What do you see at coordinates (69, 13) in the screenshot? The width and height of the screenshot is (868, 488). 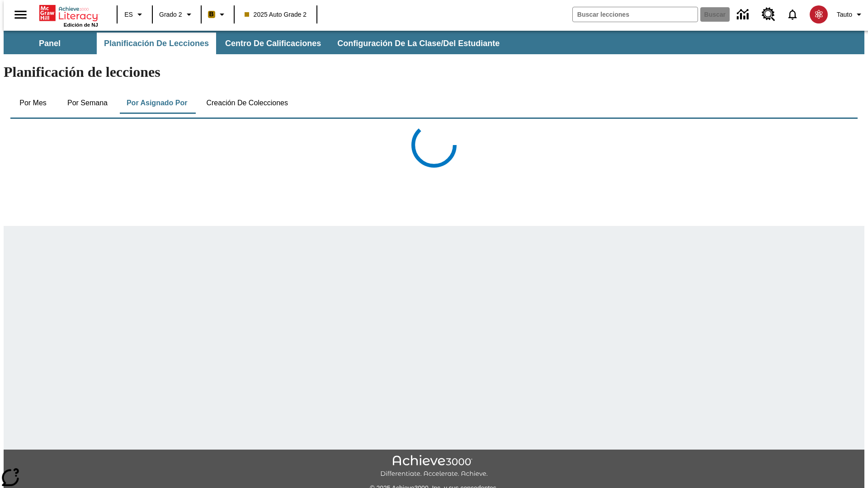 I see `a: Portada` at bounding box center [69, 13].